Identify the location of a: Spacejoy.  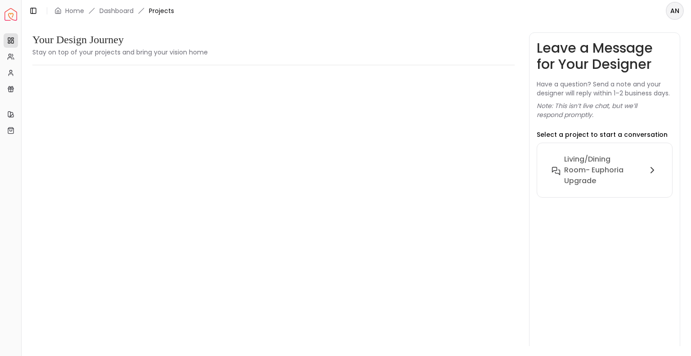
(11, 14).